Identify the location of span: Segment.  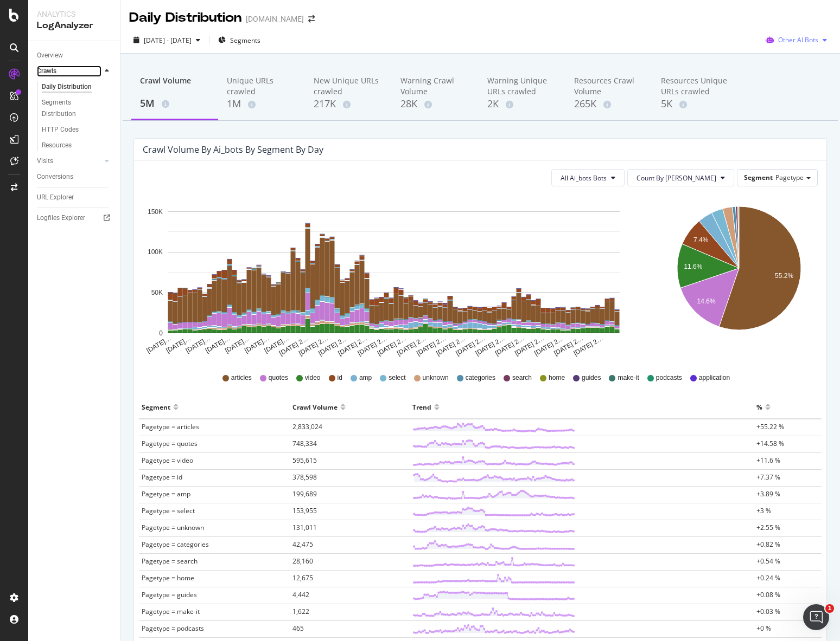
(758, 177).